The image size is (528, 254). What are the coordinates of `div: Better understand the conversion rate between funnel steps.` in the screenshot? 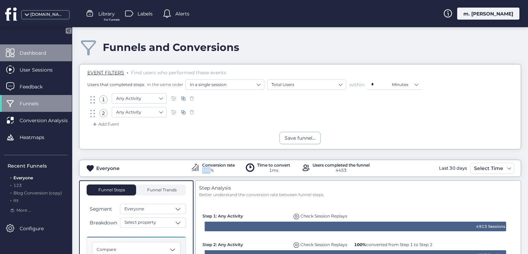 It's located at (358, 194).